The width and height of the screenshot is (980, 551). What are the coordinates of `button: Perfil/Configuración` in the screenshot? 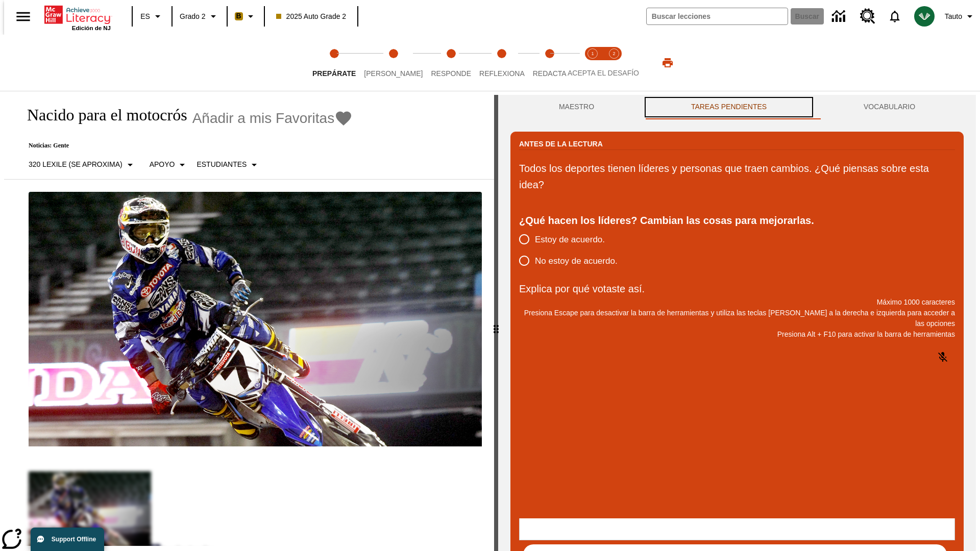 It's located at (960, 17).